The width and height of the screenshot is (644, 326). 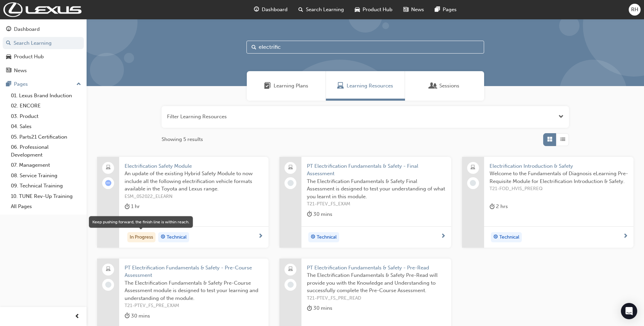 What do you see at coordinates (42, 10) in the screenshot?
I see `a: Trak` at bounding box center [42, 10].